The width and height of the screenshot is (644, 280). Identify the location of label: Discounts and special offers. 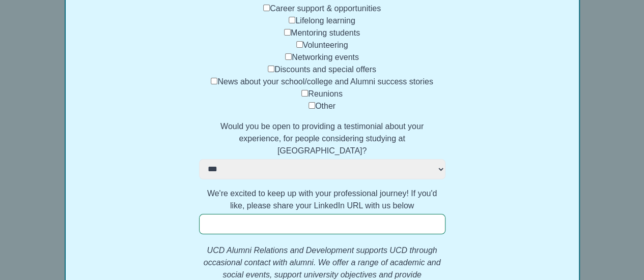
(325, 70).